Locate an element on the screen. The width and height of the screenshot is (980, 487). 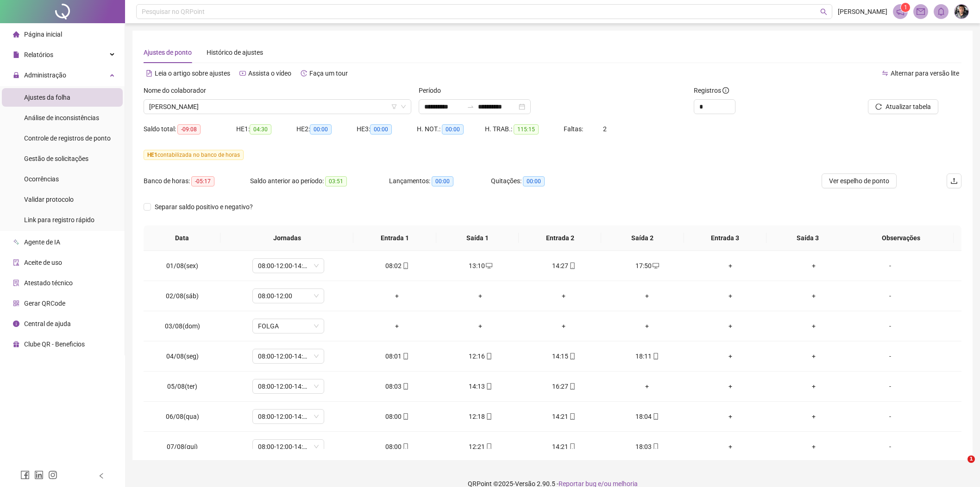
span: JOICE CARNEIRO DE LIMA ROSA is located at coordinates (278, 107).